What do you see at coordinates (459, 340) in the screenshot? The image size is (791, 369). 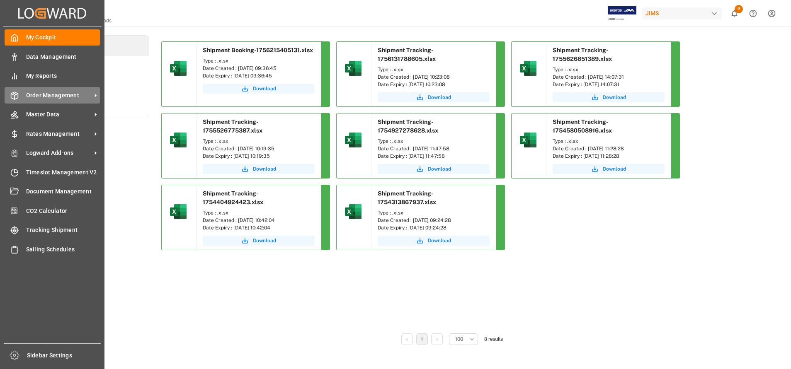 I see `span: 100` at bounding box center [459, 340].